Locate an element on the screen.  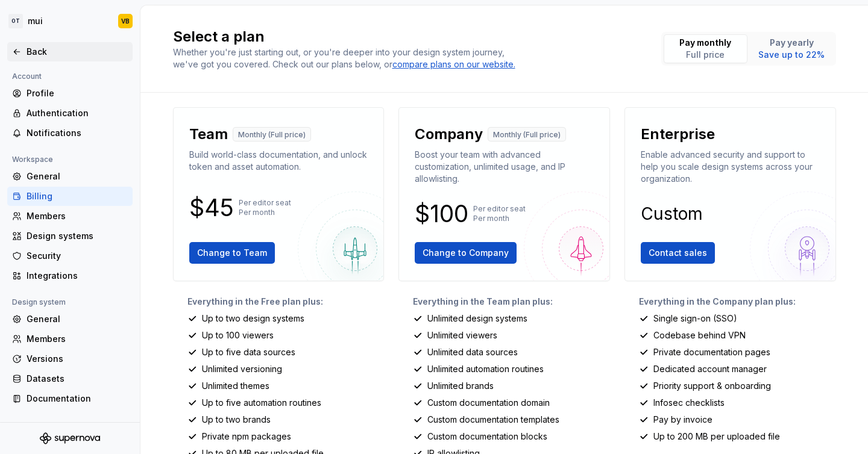
p: Up to five data sources is located at coordinates (249, 352).